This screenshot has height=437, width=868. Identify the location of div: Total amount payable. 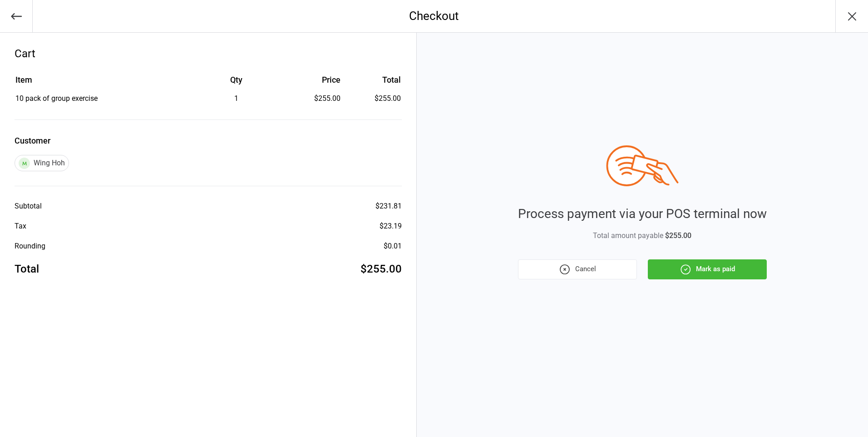
(643, 236).